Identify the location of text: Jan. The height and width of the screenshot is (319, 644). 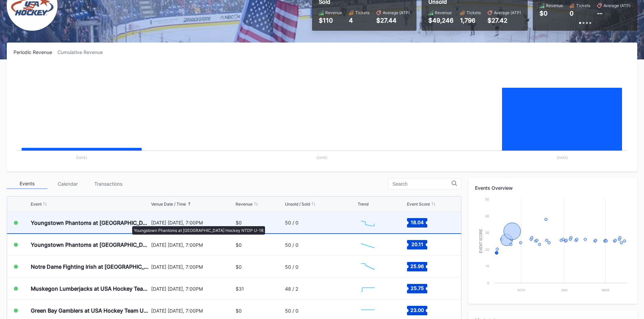
(564, 290).